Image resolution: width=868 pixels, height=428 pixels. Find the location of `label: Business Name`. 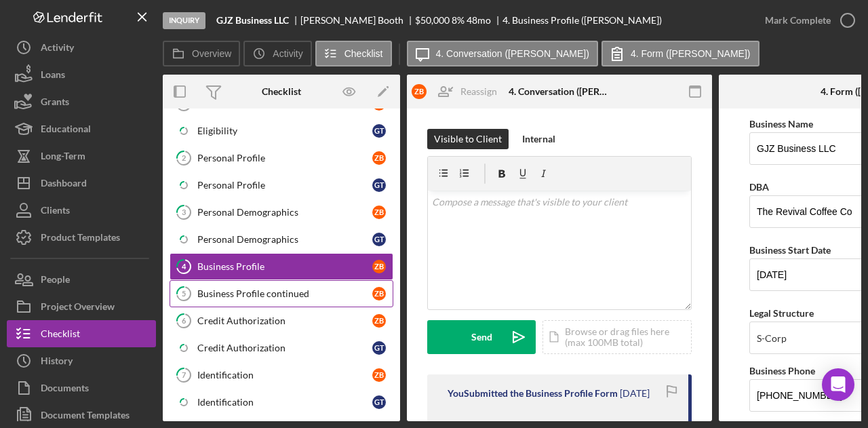

label: Business Name is located at coordinates (781, 124).